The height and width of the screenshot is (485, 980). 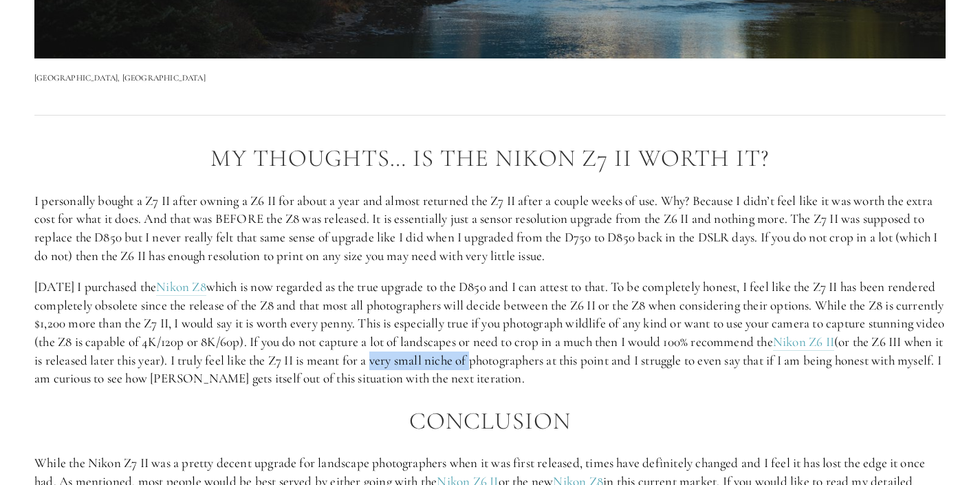 What do you see at coordinates (490, 158) in the screenshot?
I see `h2: My Thoughts… Is The Nikon Z7 II Worth It?` at bounding box center [490, 158].